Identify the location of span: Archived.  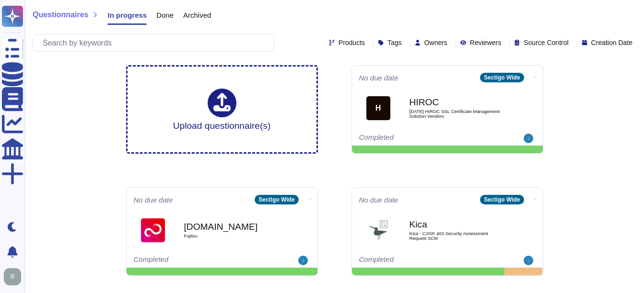
(197, 15).